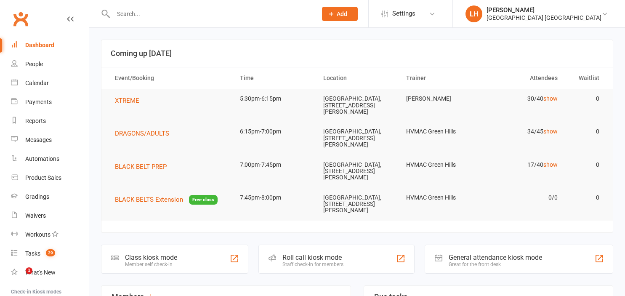 The image size is (625, 296). What do you see at coordinates (38, 234) in the screenshot?
I see `div: Workouts` at bounding box center [38, 234].